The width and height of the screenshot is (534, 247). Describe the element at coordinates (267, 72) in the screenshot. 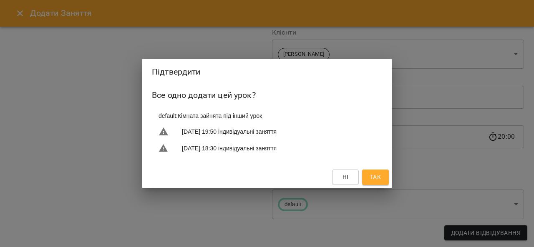

I see `h2: Підтвердити` at that location.